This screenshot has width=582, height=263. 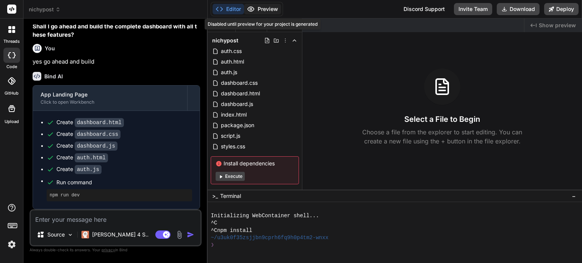 What do you see at coordinates (263, 9) in the screenshot?
I see `button: Preview` at bounding box center [263, 9].